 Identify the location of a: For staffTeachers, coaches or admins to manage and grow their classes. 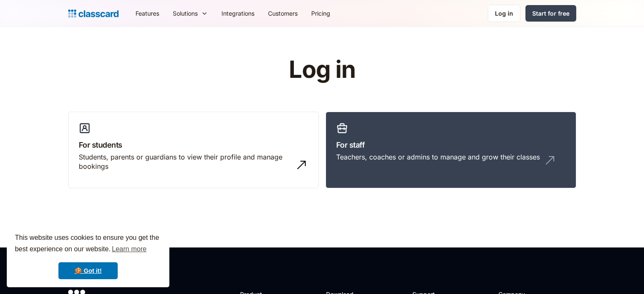
(451, 150).